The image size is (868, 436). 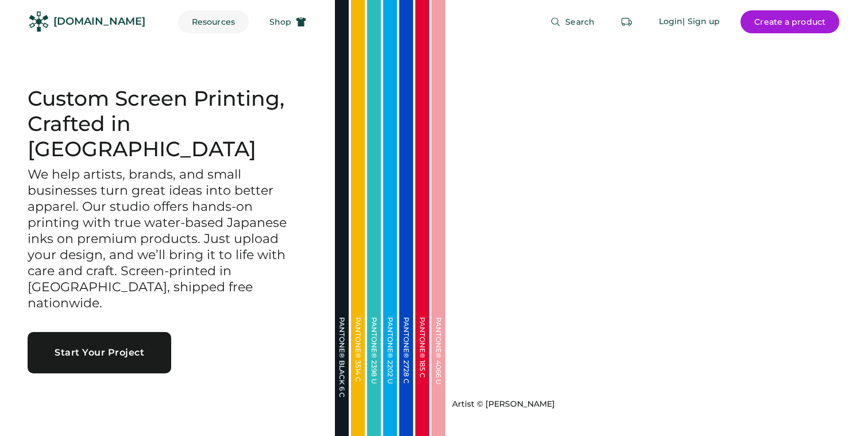 What do you see at coordinates (406, 375) in the screenshot?
I see `div: PANTONE® 2728 C` at bounding box center [406, 375].